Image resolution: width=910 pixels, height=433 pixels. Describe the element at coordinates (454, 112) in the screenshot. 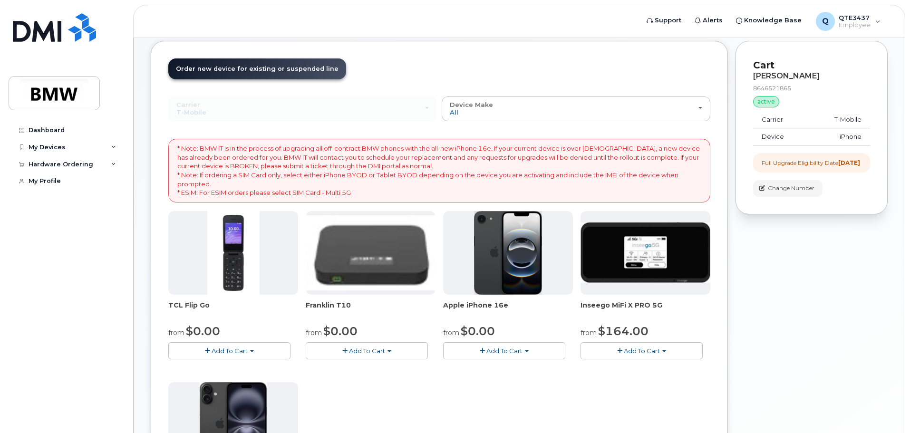

I see `span: All` at that location.